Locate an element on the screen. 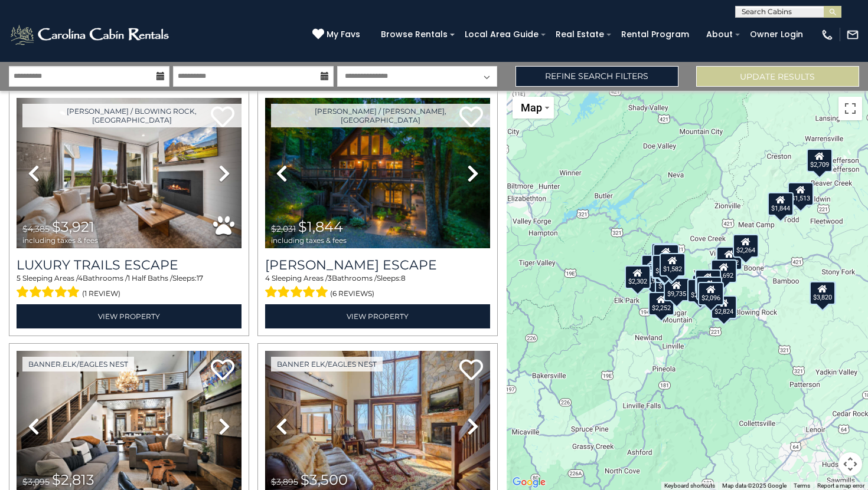 This screenshot has width=868, height=490. span: 3 is located at coordinates (330, 278).